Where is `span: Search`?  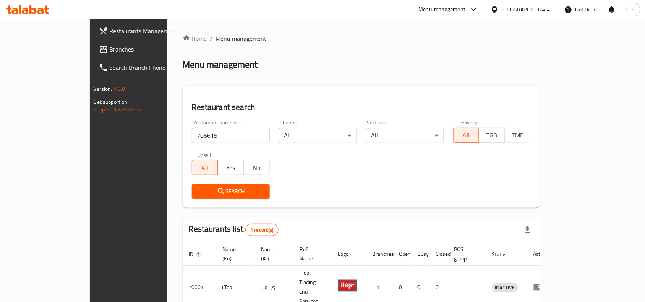 span: Search is located at coordinates (231, 191).